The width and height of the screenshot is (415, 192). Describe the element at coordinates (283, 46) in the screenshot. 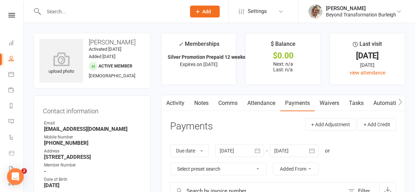

I see `div: $ Balance` at that location.